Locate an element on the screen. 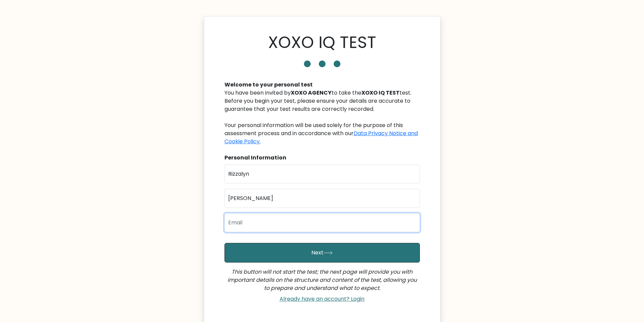  a: Data Privacy Notice and Cookie Policy. is located at coordinates (321, 137).